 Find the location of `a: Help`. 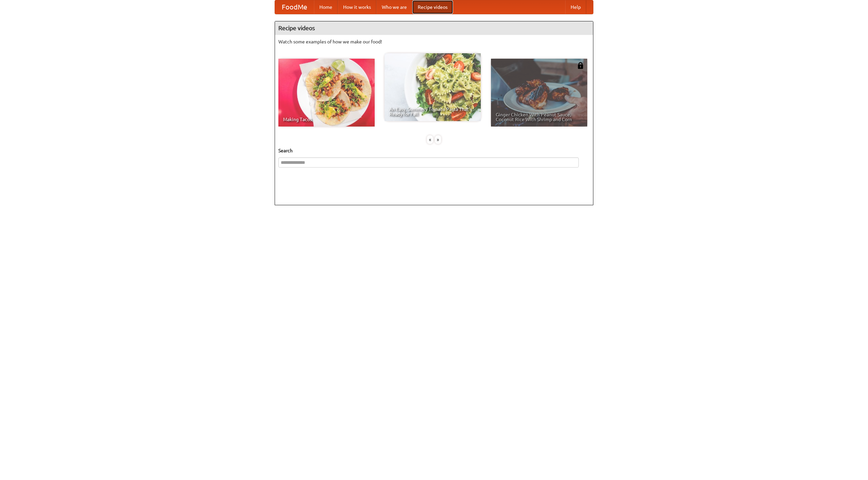

a: Help is located at coordinates (576, 7).